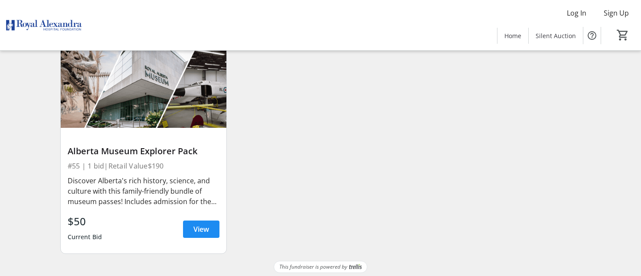 The height and width of the screenshot is (276, 641). What do you see at coordinates (143, 81) in the screenshot?
I see `img: Alberta Museum Explorer Pack` at bounding box center [143, 81].